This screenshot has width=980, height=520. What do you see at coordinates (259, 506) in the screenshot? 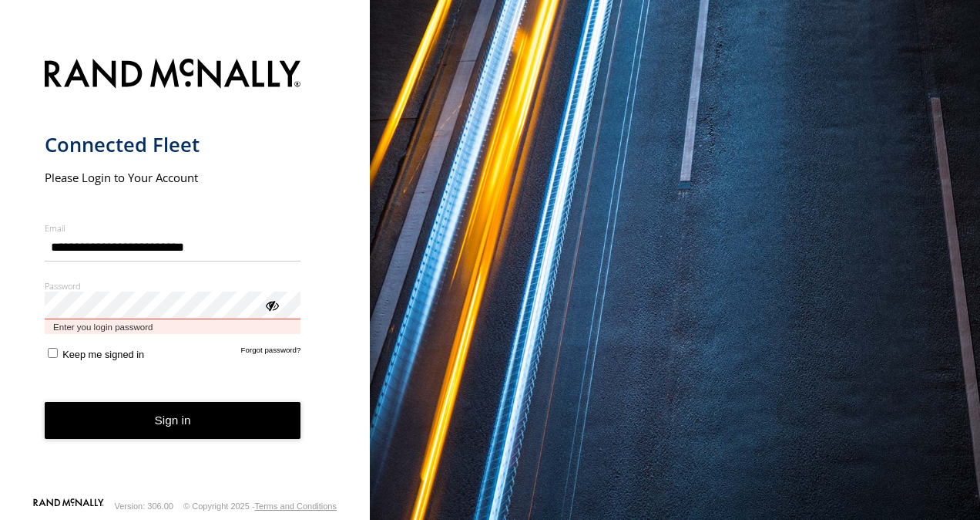
I see `div: © Copyright 2025 -` at bounding box center [259, 506].